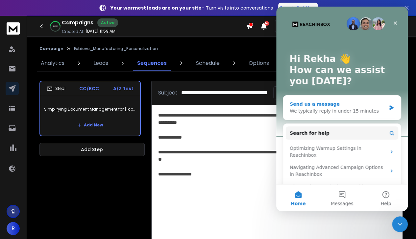 The image size is (416, 239). What do you see at coordinates (62, 104) in the screenshot?
I see `div: We typically reply in under 15 minutes` at bounding box center [62, 104].